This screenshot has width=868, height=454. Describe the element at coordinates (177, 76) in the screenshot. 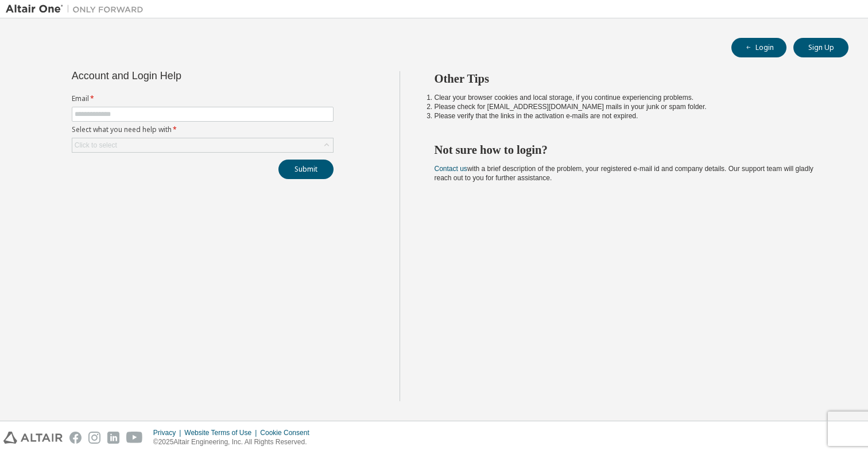

I see `div: Account and Login Help` at that location.